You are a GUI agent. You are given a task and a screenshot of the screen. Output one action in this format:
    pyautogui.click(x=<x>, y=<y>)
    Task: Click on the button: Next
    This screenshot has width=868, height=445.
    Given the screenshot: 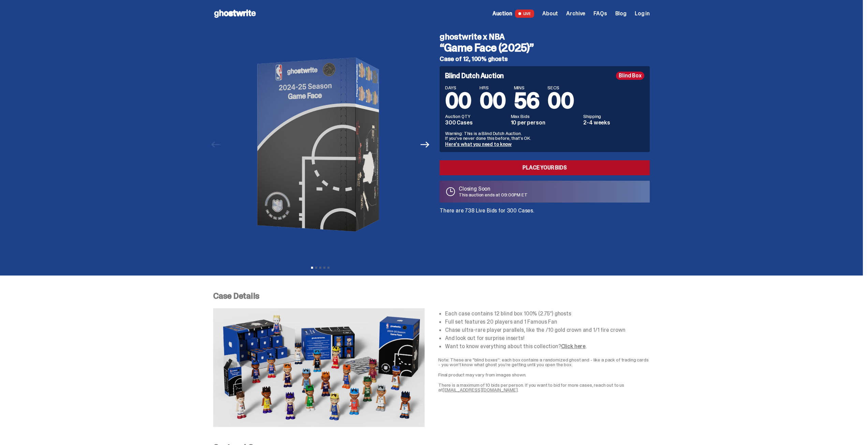 What is the action you would take?
    pyautogui.click(x=425, y=145)
    